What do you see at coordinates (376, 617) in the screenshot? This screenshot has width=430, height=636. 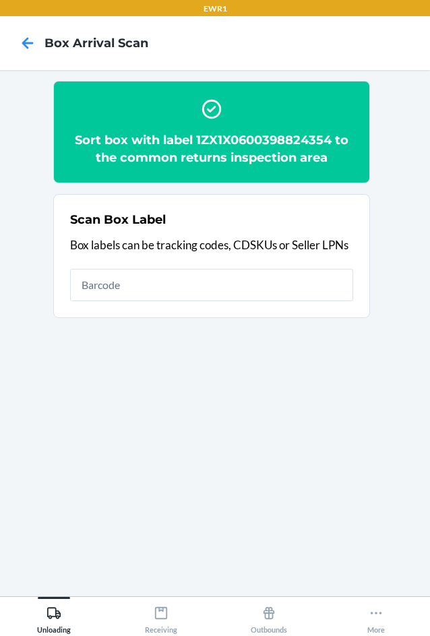 I see `div: More` at bounding box center [376, 617].